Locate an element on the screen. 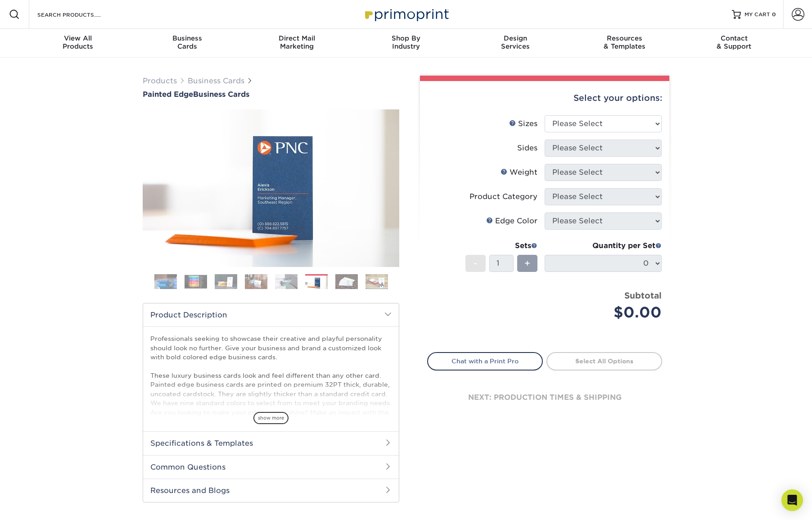 The image size is (812, 520). a: View AllProducts is located at coordinates (78, 43).